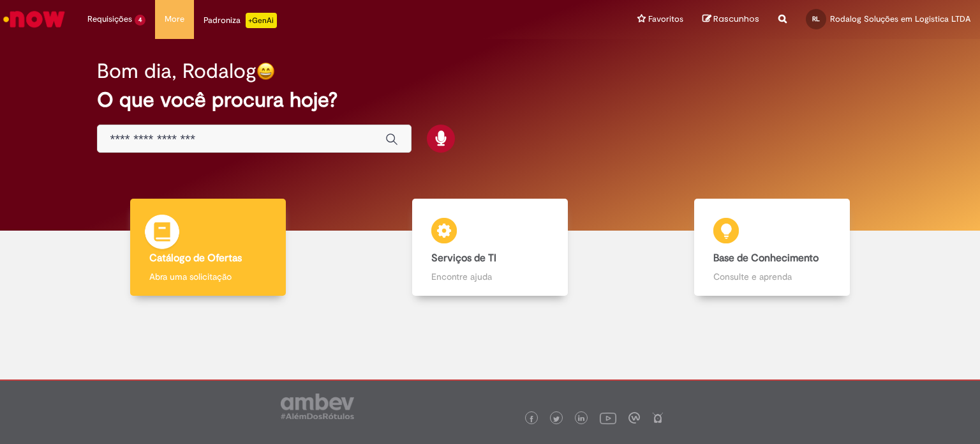 This screenshot has width=980, height=444. I want to click on p: Consulte e aprenda, so click(771, 276).